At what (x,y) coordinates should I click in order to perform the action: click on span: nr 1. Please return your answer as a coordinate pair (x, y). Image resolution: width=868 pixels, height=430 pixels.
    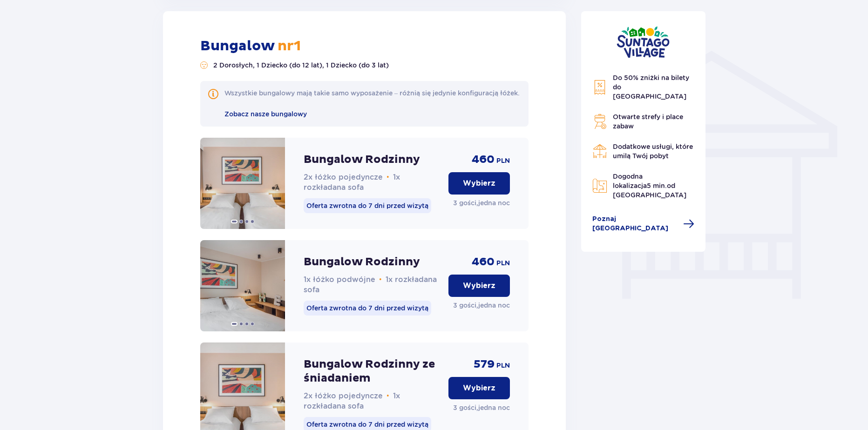
    Looking at the image, I should click on (287, 46).